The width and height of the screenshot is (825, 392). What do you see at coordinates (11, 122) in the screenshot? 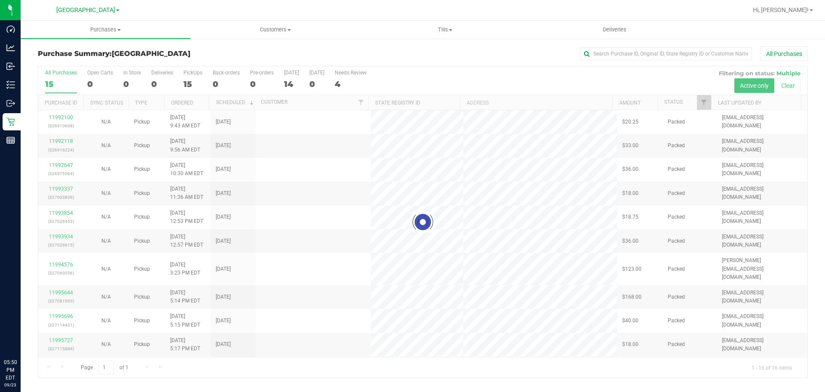
I see `inline-svg: Retail` at bounding box center [11, 122].